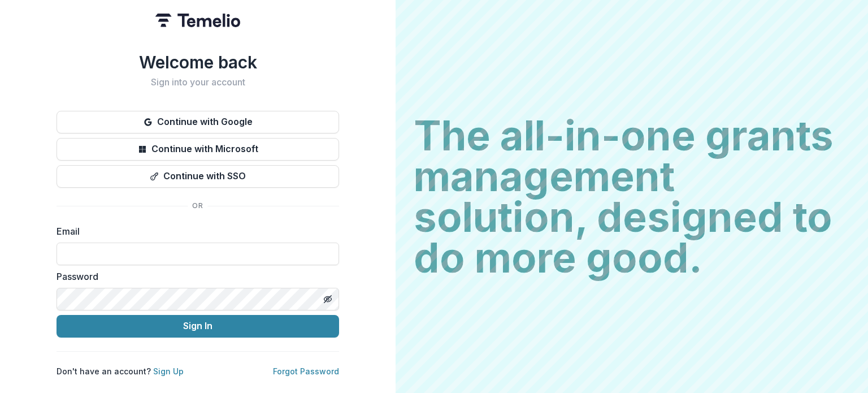 This screenshot has height=393, width=868. What do you see at coordinates (195, 231) in the screenshot?
I see `label: Email` at bounding box center [195, 231].